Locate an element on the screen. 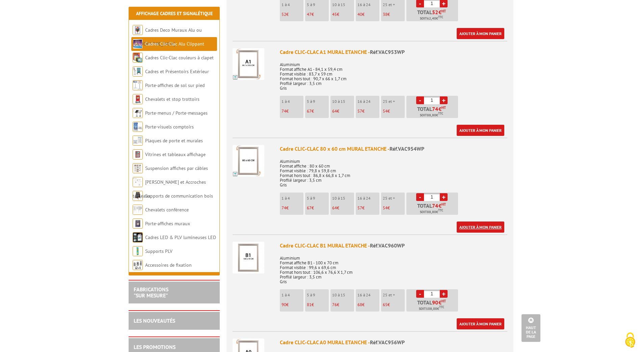  a: Affichage Cadres et Signalétique is located at coordinates (174, 13).